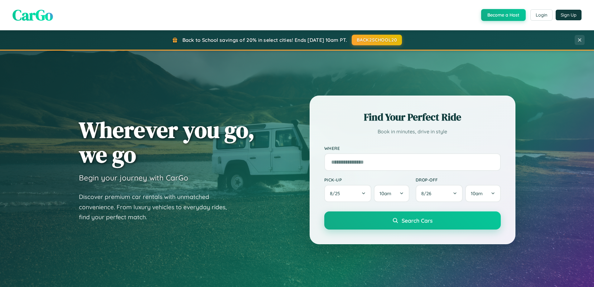 The height and width of the screenshot is (287, 594). I want to click on h3: Begin your journey with CarGo, so click(134, 178).